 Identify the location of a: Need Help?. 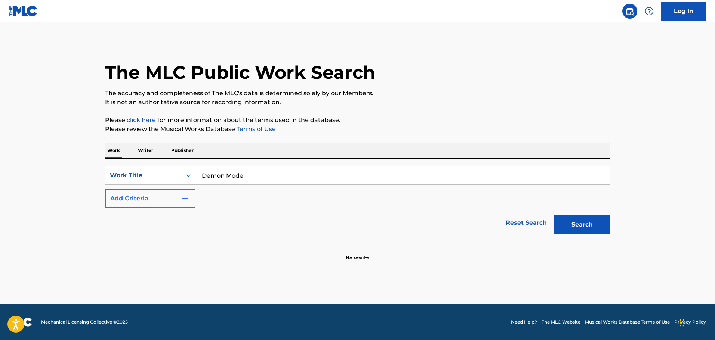
(524, 322).